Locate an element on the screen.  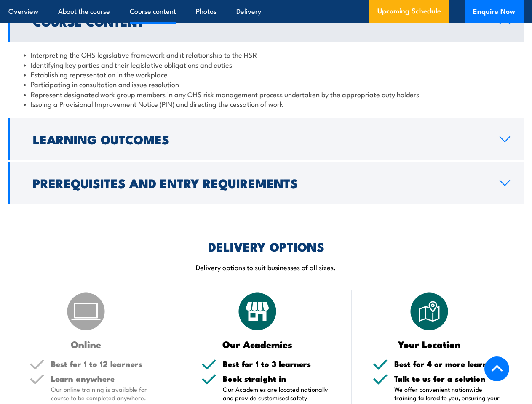
h2: DELIVERY OPTIONS is located at coordinates (266, 246).